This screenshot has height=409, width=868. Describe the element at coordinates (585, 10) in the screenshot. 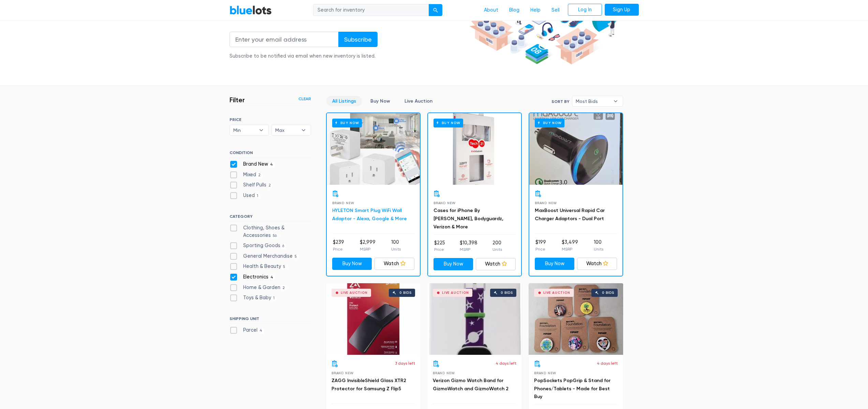

I see `a: Log In` at that location.